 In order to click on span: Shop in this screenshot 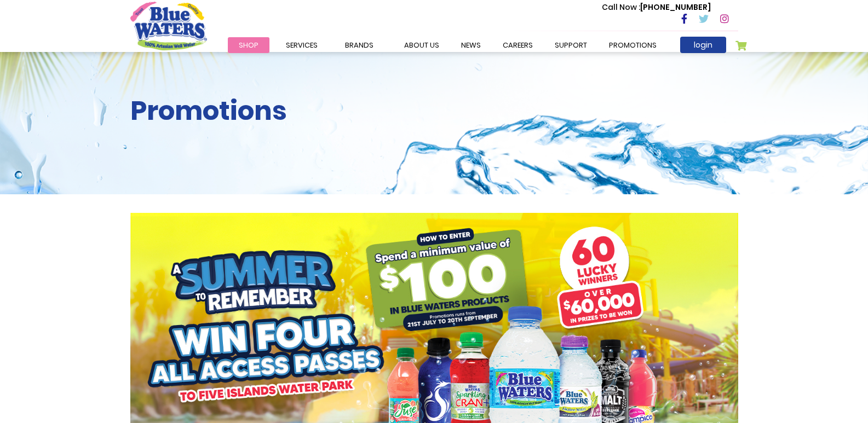, I will do `click(249, 45)`.